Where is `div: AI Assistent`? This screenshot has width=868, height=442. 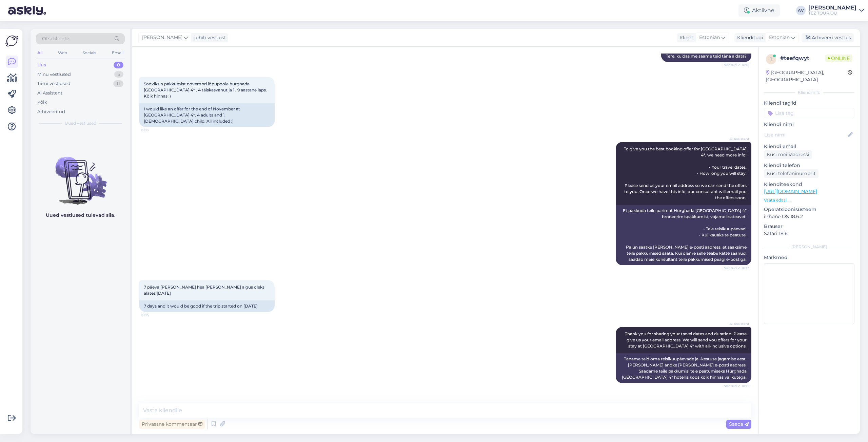
div: AI Assistent is located at coordinates (50, 93).